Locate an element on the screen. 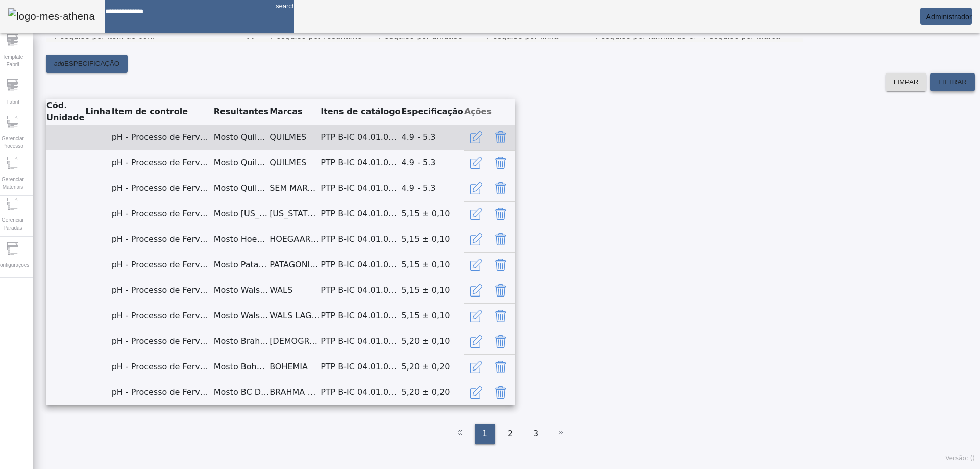  span: LIMPAR is located at coordinates (906, 82).